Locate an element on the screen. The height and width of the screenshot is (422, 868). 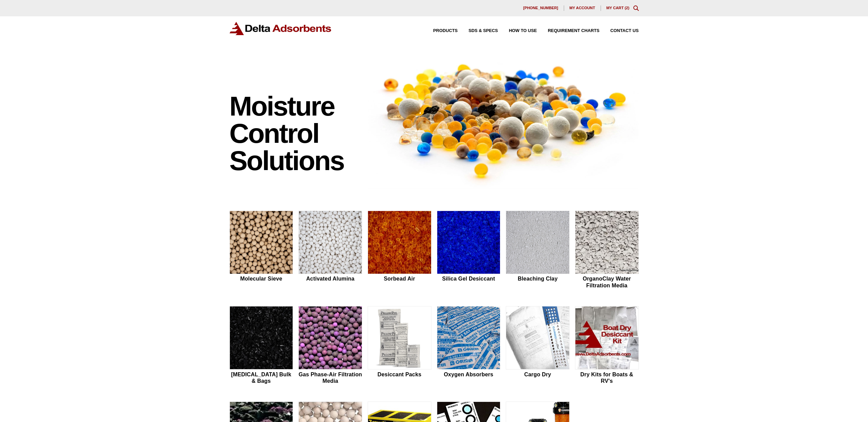
a: SDS & SPECS is located at coordinates (478, 31).